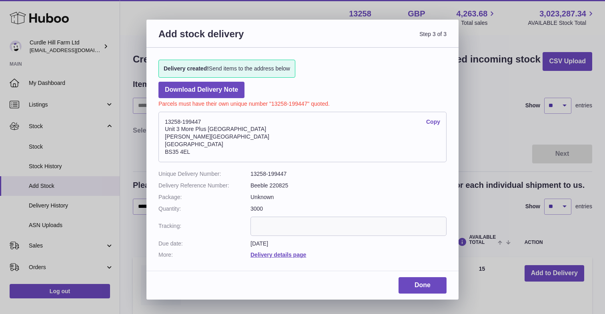 This screenshot has width=605, height=314. I want to click on a: Done, so click(423, 285).